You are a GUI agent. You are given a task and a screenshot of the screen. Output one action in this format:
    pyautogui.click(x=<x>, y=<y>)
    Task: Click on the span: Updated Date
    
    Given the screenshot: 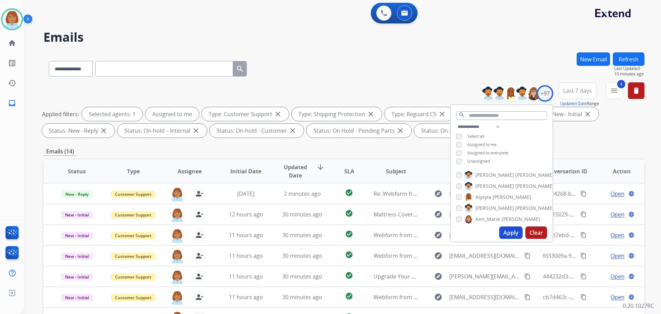 What is the action you would take?
    pyautogui.click(x=296, y=171)
    